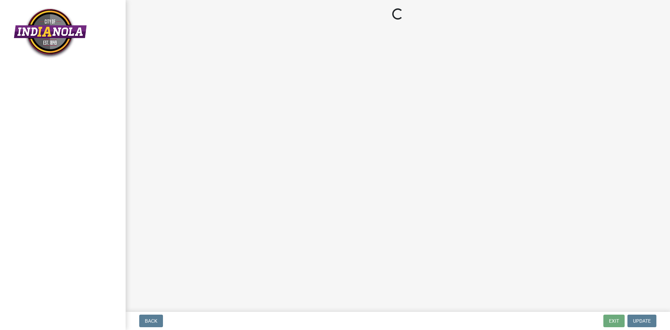 This screenshot has height=330, width=670. I want to click on button: Update, so click(642, 321).